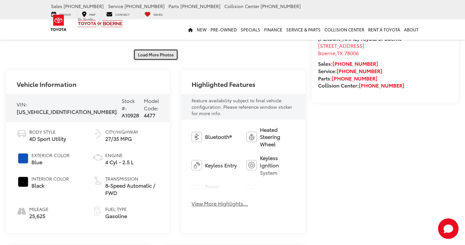 The image size is (465, 245). What do you see at coordinates (119, 155) in the screenshot?
I see `span: Engine` at bounding box center [119, 155].